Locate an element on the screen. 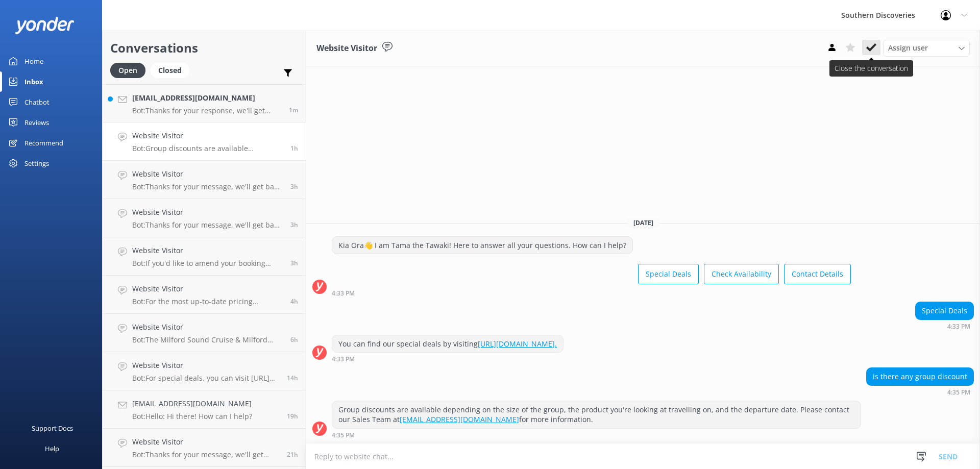  div: Inbox is located at coordinates (34, 82).